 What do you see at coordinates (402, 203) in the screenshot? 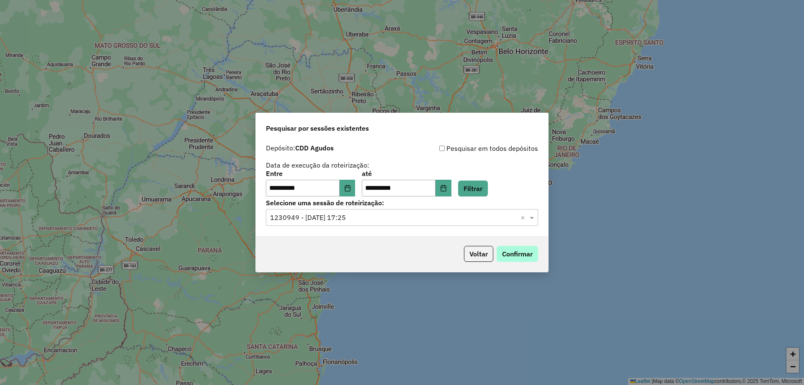
I see `label: Selecione uma sessão de roteirização:` at bounding box center [402, 203].